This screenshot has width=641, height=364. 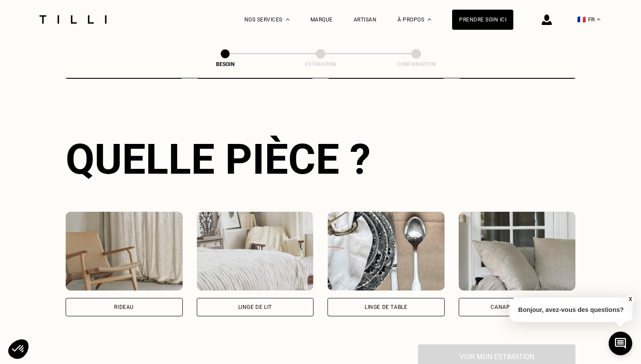 What do you see at coordinates (255, 251) in the screenshot?
I see `img: Tilli retouche votre Linge de lit` at bounding box center [255, 251].